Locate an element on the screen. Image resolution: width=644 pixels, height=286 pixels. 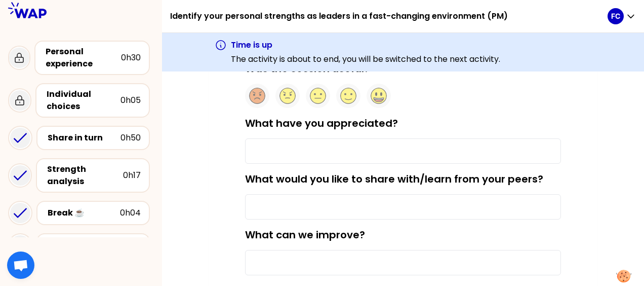
div: 0h05 is located at coordinates (131, 100).